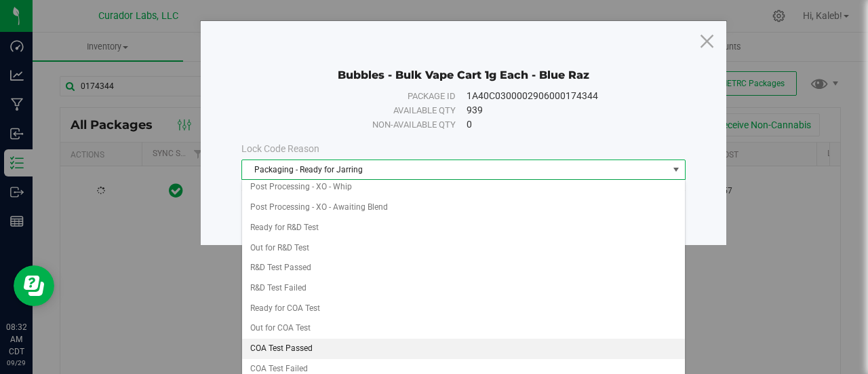 This screenshot has width=868, height=374. Describe the element at coordinates (358, 96) in the screenshot. I see `div: Package ID` at that location.